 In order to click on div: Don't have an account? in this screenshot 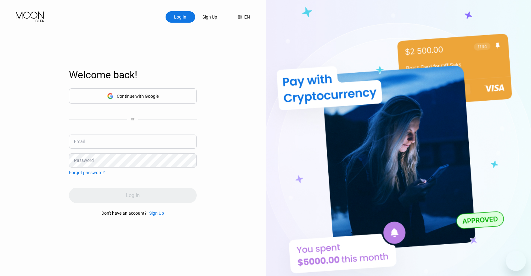, I will do `click(124, 213)`.